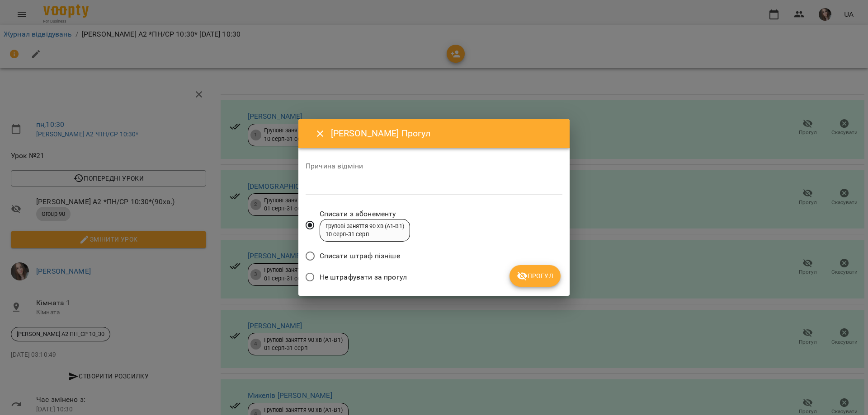  I want to click on span: Не штрафувати за прогул, so click(363, 278).